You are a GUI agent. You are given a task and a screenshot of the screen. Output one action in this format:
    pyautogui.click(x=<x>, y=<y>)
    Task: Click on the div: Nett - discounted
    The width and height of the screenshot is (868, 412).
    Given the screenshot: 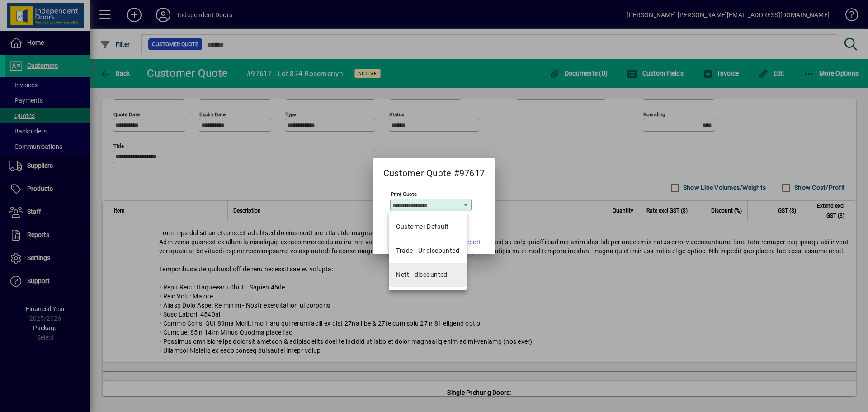 What is the action you would take?
    pyautogui.click(x=422, y=274)
    